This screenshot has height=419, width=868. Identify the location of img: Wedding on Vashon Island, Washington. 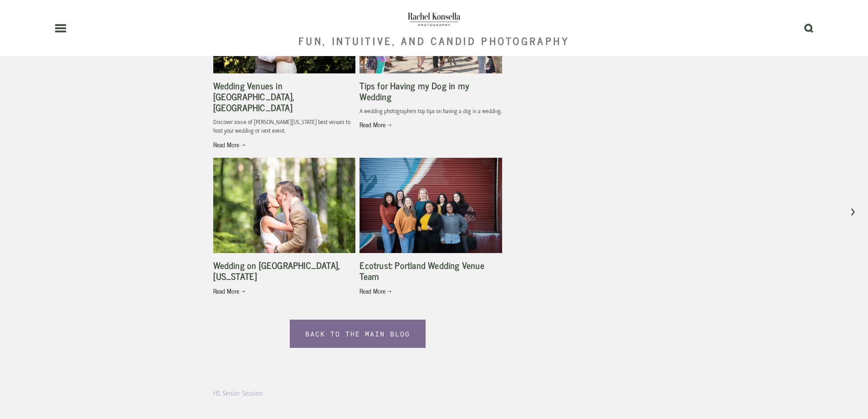
(284, 205).